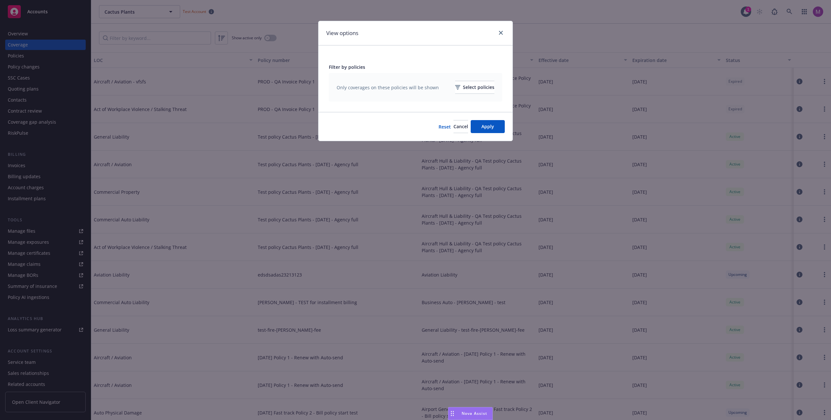 This screenshot has height=420, width=831. I want to click on button: Nova Assist, so click(471, 414).